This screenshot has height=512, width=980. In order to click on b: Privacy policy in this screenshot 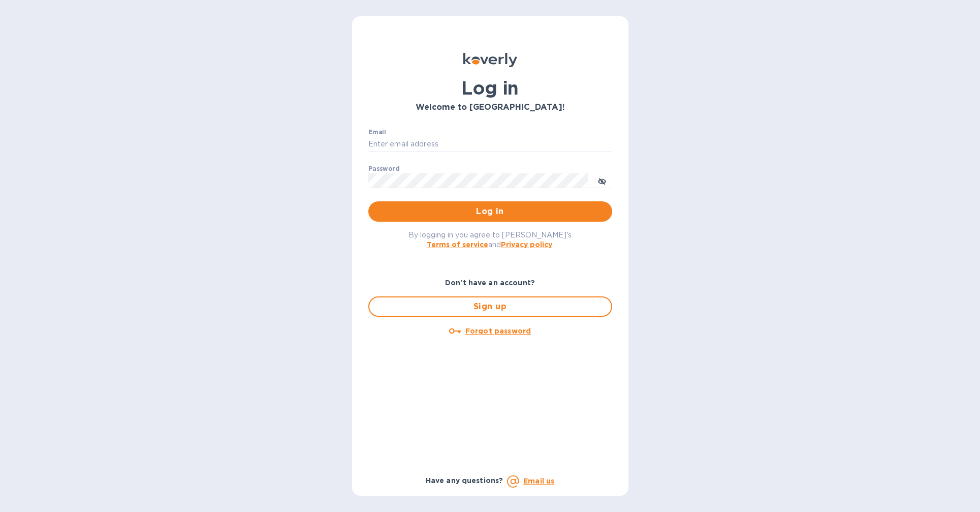, I will do `click(526, 244)`.